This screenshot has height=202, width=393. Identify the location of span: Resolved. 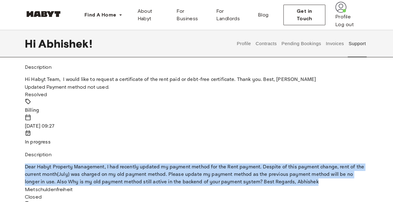
(36, 94).